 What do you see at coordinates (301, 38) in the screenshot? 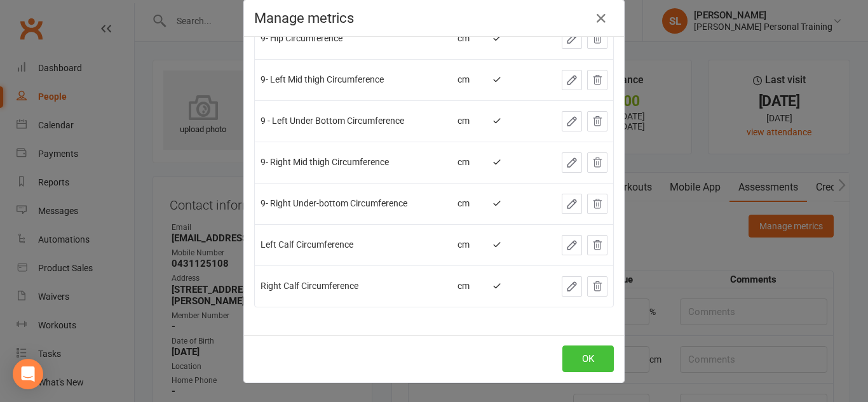
I see `span: 9- Hip Circumference` at bounding box center [301, 38].